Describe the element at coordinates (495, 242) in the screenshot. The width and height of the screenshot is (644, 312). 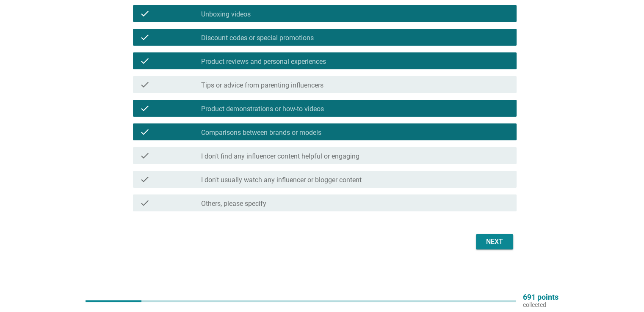
I see `button: Next` at that location.